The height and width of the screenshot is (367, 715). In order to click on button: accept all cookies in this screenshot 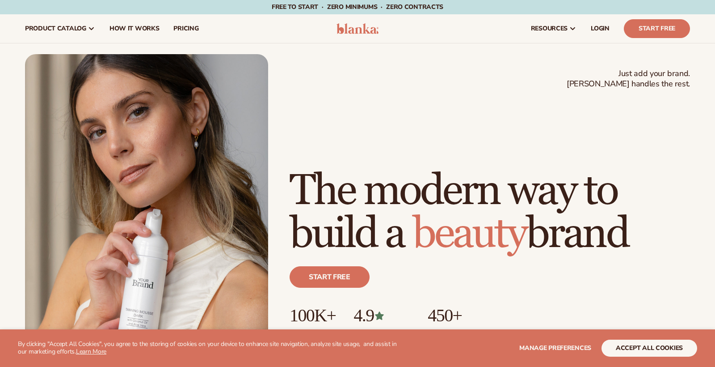, I will do `click(650, 348)`.